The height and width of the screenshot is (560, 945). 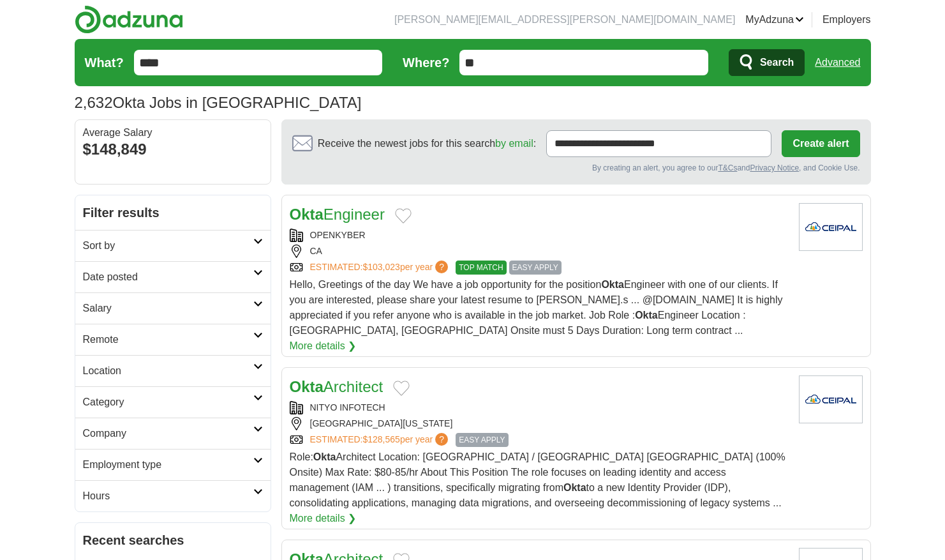 What do you see at coordinates (821, 144) in the screenshot?
I see `button: Create alert` at bounding box center [821, 144].